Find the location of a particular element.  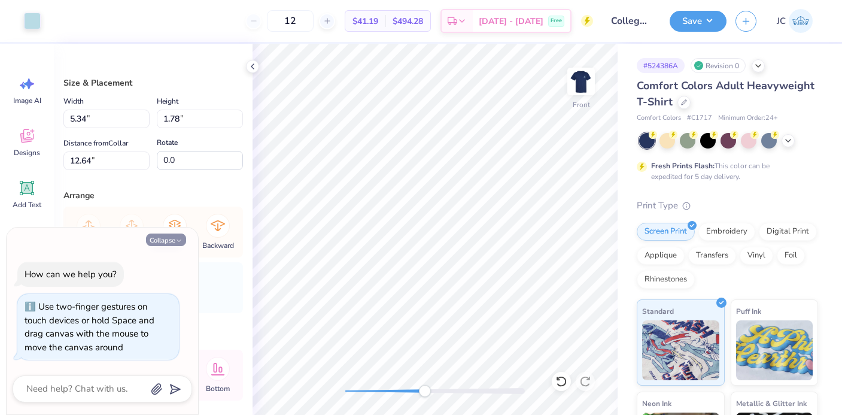

div: Transfers is located at coordinates (712, 256).